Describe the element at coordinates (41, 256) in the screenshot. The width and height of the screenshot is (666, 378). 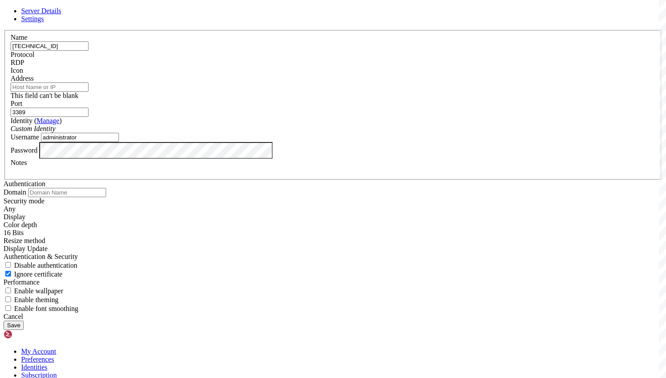
I see `label: Authentication & Security` at that location.